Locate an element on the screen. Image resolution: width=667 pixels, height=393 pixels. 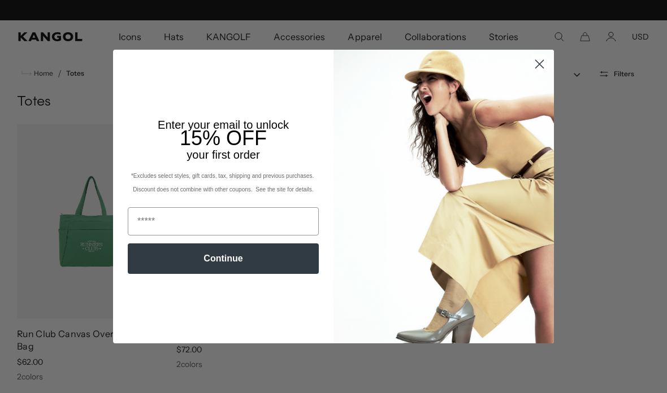
button: Close dialog is located at coordinates (539, 64).